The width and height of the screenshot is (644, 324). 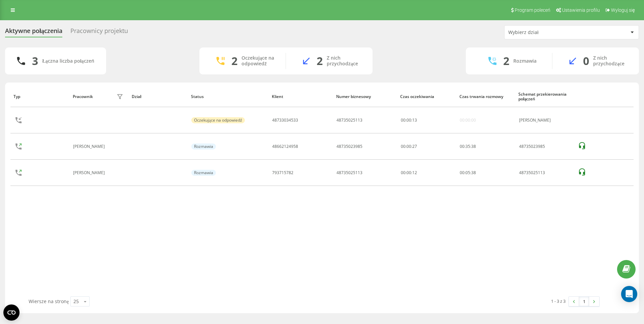 I want to click on span: 13, so click(x=415, y=120).